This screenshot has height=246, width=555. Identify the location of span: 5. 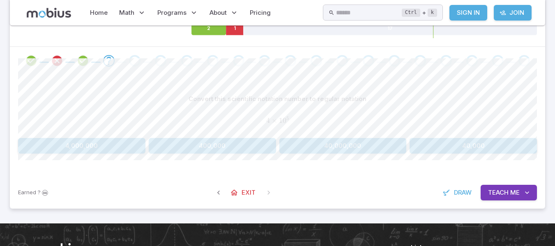
(288, 118).